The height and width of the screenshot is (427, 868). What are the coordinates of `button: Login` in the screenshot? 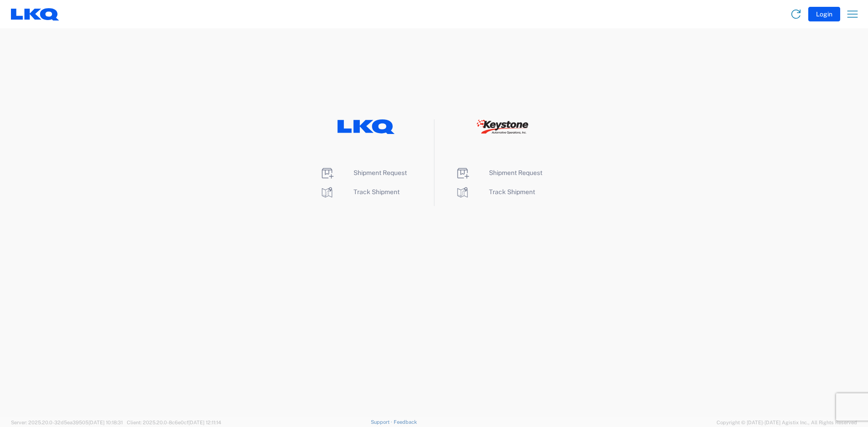 It's located at (824, 14).